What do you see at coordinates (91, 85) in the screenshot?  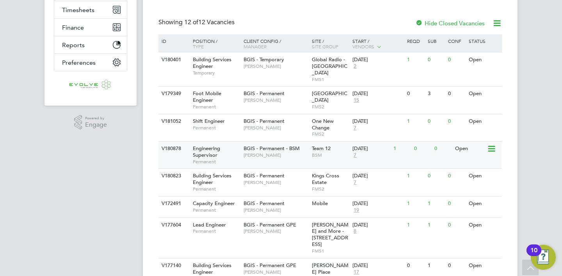 I see `img: evolve-talent-logo-retina.png` at bounding box center [91, 85].